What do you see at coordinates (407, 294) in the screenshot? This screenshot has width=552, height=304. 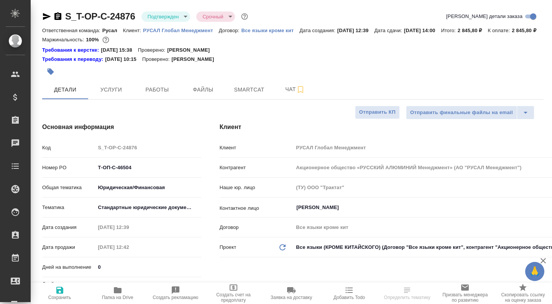 I see `button: Определить тематику` at bounding box center [407, 294].